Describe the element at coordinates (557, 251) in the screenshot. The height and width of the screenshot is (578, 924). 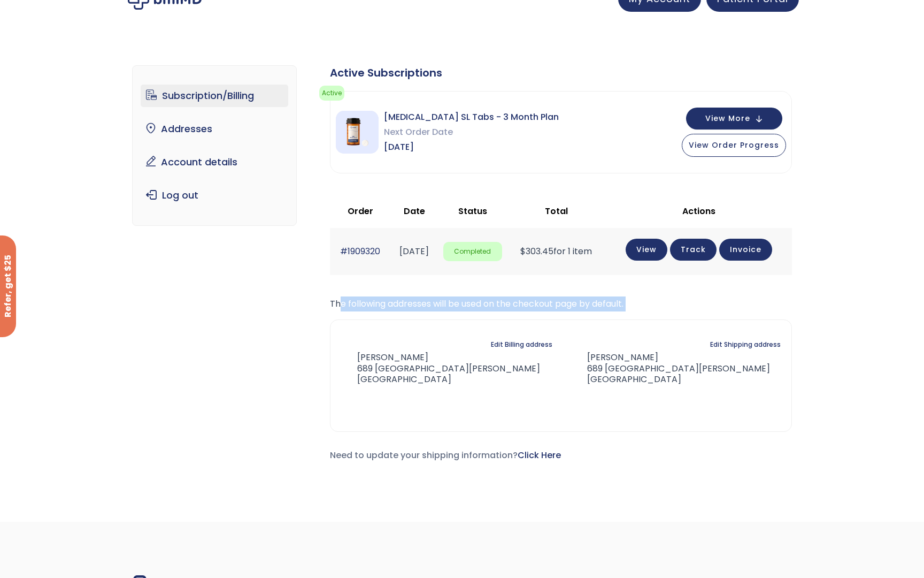
I see `td: for 1 item` at that location.